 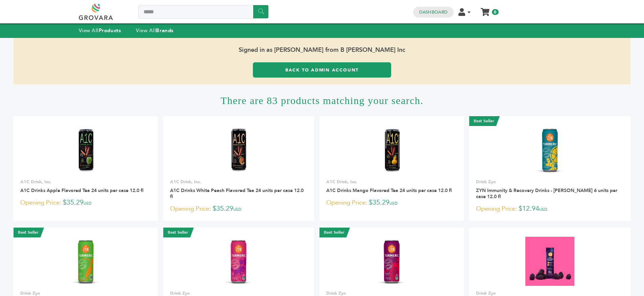 What do you see at coordinates (322, 100) in the screenshot?
I see `h1: There are 83 products matching your search.` at bounding box center [322, 100].